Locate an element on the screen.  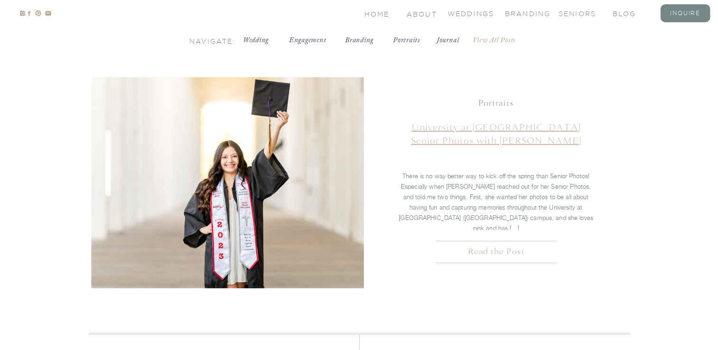
a: inquire is located at coordinates (685, 13).